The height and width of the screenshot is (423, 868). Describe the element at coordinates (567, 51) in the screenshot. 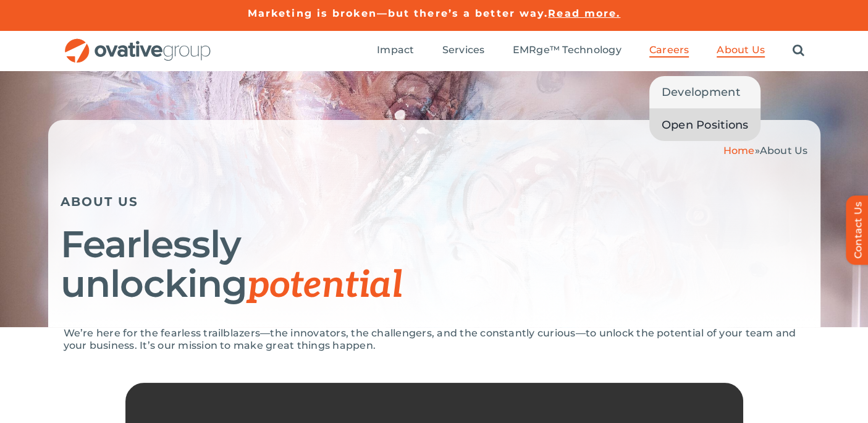

I see `a: EMRge™ Technology` at that location.